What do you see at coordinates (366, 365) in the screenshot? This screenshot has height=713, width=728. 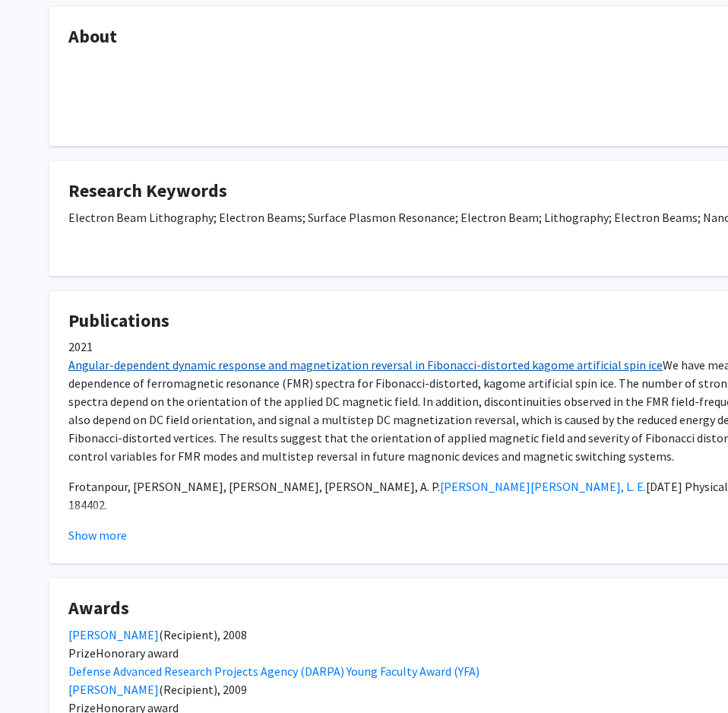 I see `a: Angular-dependent dynamic response and magnetization reversal in Fibonacci-distorted kagome artif...` at bounding box center [366, 365].